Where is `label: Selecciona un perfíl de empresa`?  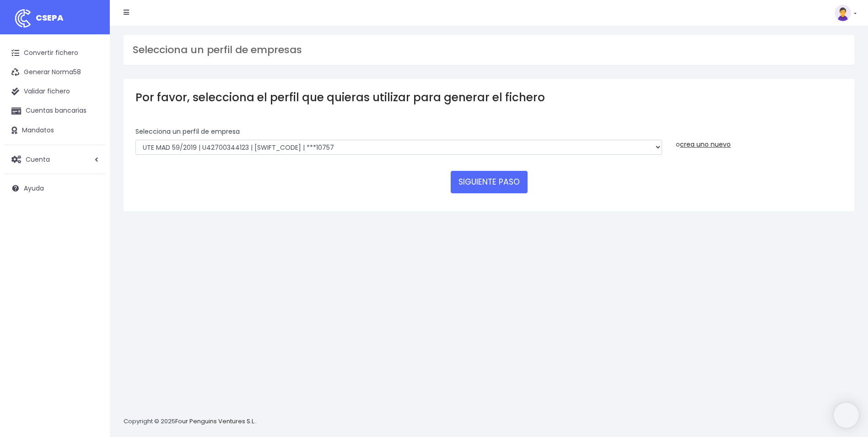 label: Selecciona un perfíl de empresa is located at coordinates (188, 131).